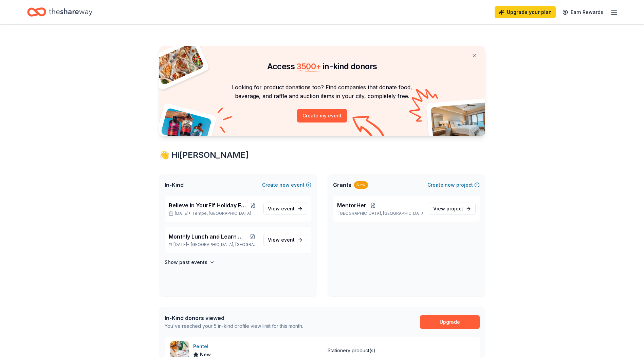  I want to click on button: Createnewevent, so click(287, 185).